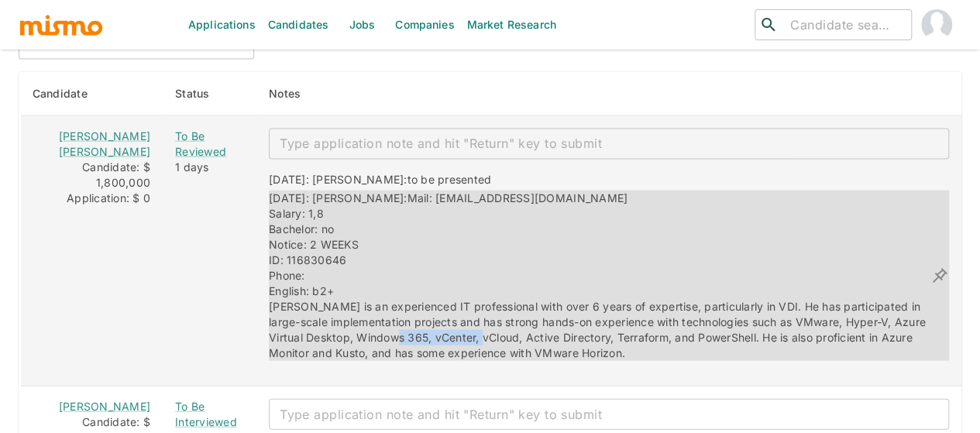 This screenshot has width=980, height=433. Describe the element at coordinates (209, 144) in the screenshot. I see `div: To Be Reviewed` at that location.